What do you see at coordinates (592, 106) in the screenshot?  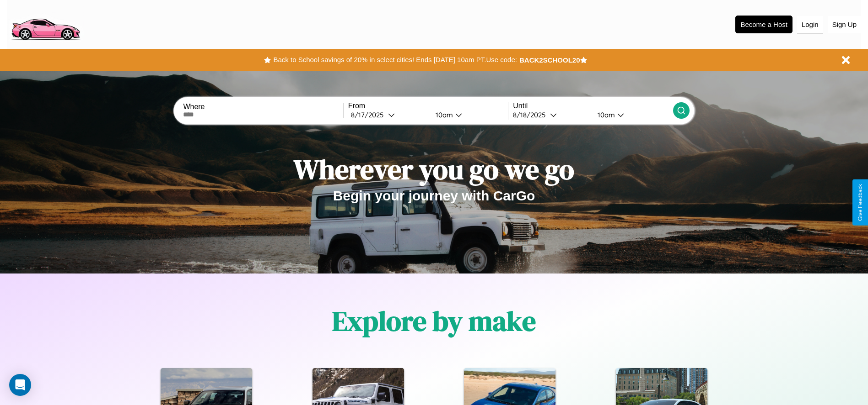 I see `label: Until` at bounding box center [592, 106].